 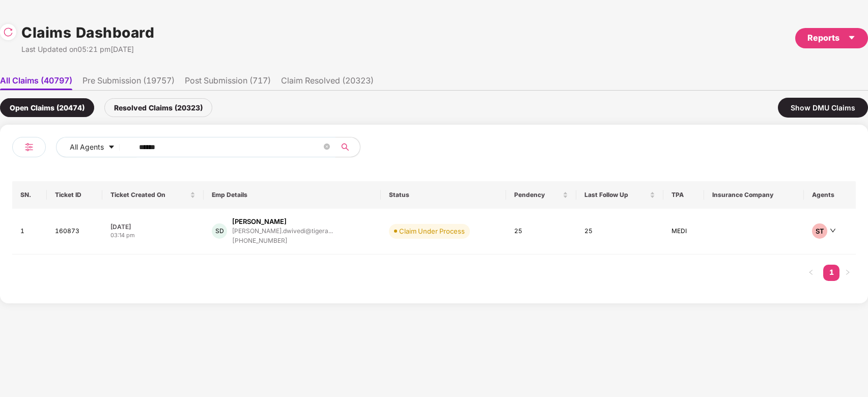 I want to click on div: SD, so click(x=219, y=231).